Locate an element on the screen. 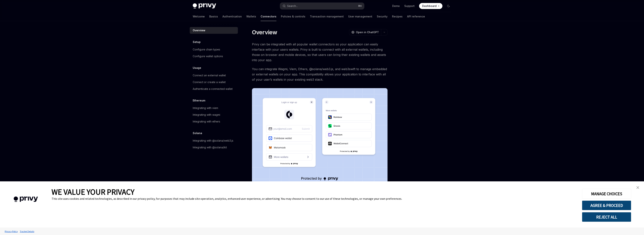 The image size is (644, 235). a: Authenticate a connected wallet is located at coordinates (214, 89).